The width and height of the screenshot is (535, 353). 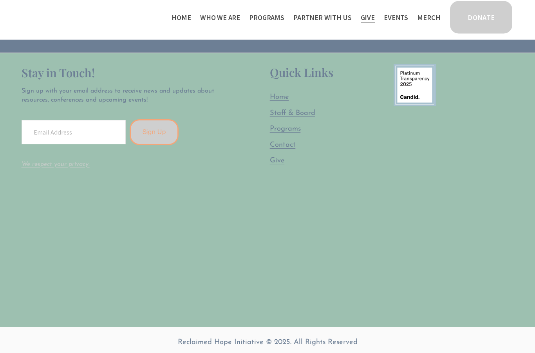 I want to click on a: We respect your privacy., so click(x=56, y=165).